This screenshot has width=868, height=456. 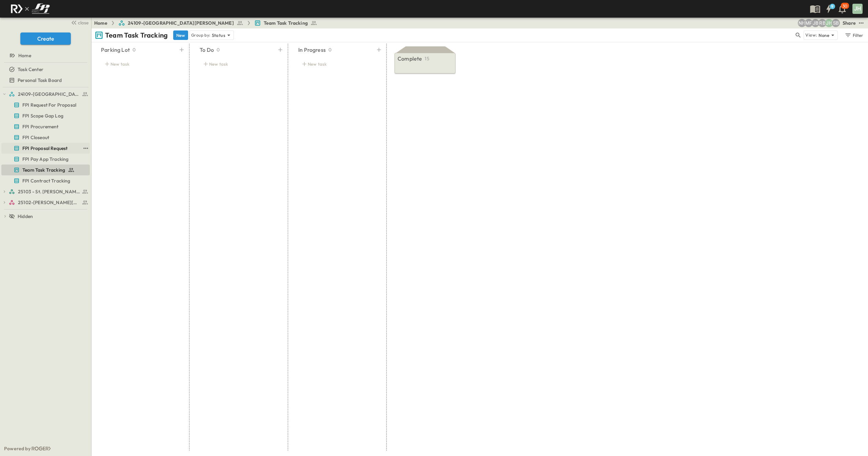 I want to click on p: In Progress, so click(x=312, y=50).